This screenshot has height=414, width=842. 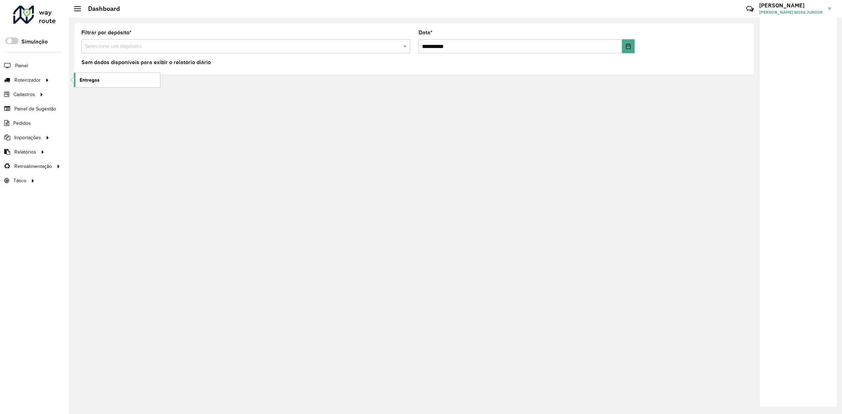 What do you see at coordinates (34, 42) in the screenshot?
I see `label: Simulação` at bounding box center [34, 42].